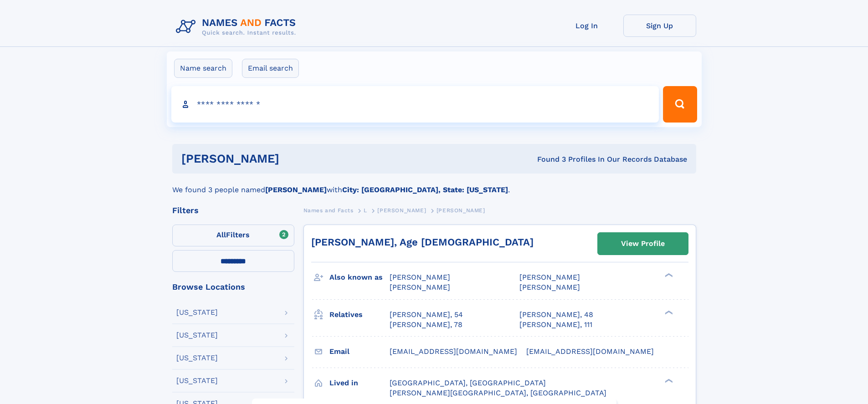 This screenshot has height=404, width=868. Describe the element at coordinates (659, 25) in the screenshot. I see `a: Sign Up` at that location.